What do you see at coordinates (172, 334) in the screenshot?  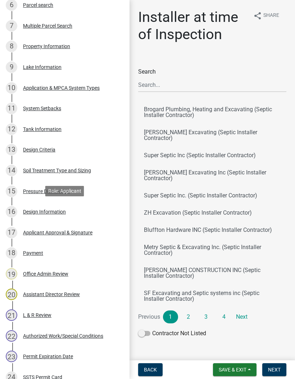 I see `label: Contractor Not Listed` at bounding box center [172, 334].